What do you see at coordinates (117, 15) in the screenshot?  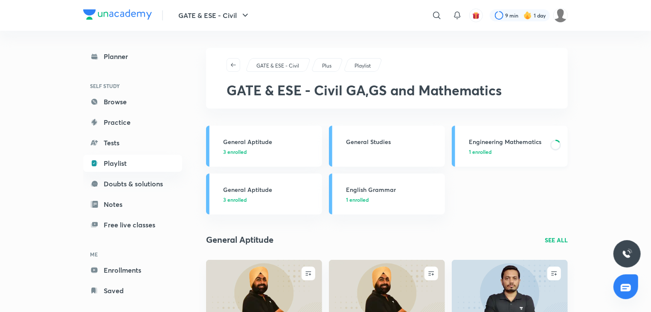 I see `a: Company Logo` at bounding box center [117, 15].